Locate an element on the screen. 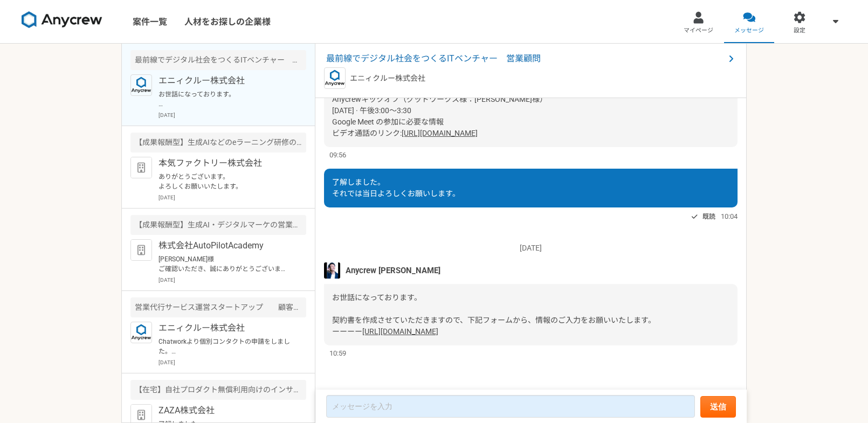 Image resolution: width=868 pixels, height=423 pixels. span: 了解しました。 それでは当日よろしくお願いします。 is located at coordinates (396, 188).